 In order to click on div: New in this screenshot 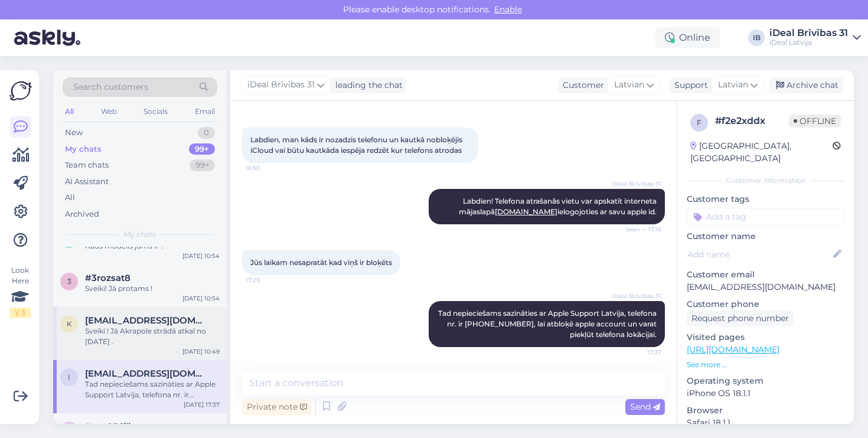, I will do `click(74, 133)`.